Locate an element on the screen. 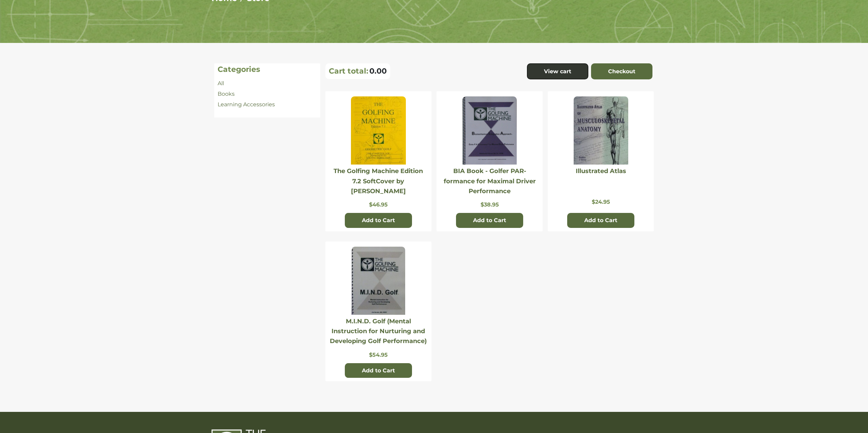 Image resolution: width=868 pixels, height=433 pixels. p: Cart total: is located at coordinates (349, 71).